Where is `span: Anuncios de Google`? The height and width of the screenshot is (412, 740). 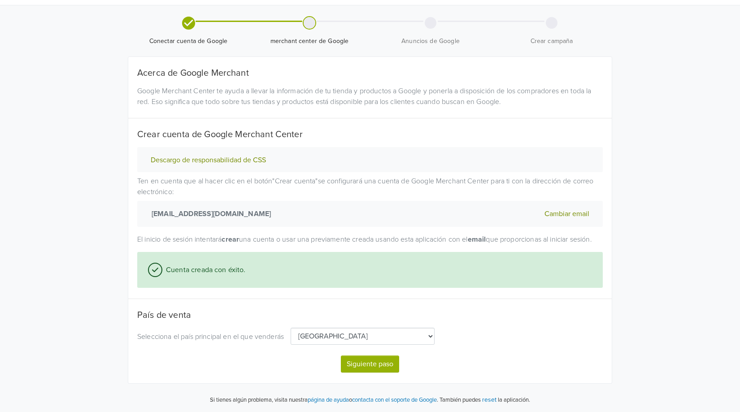
span: Anuncios de Google is located at coordinates (430, 41).